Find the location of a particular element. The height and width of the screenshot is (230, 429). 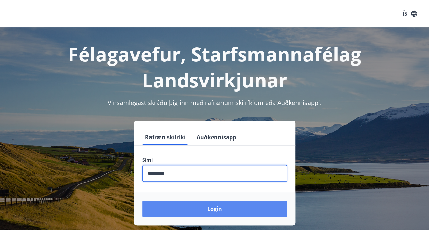

h1: Félagavefur, Starfsmannafélag Landsvirkjunar is located at coordinates (214, 67).